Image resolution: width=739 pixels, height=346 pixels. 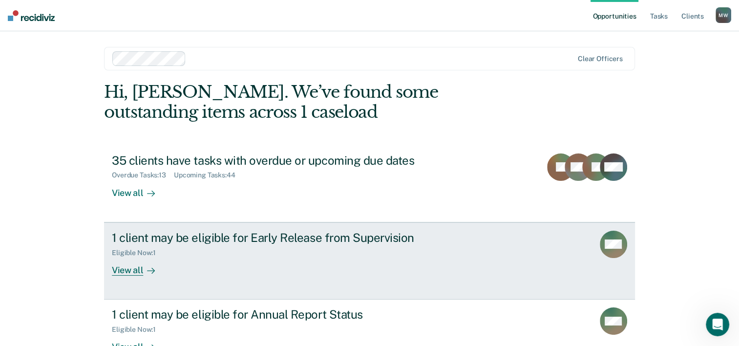 What do you see at coordinates (31, 16) in the screenshot?
I see `img: Recidiviz` at bounding box center [31, 16].